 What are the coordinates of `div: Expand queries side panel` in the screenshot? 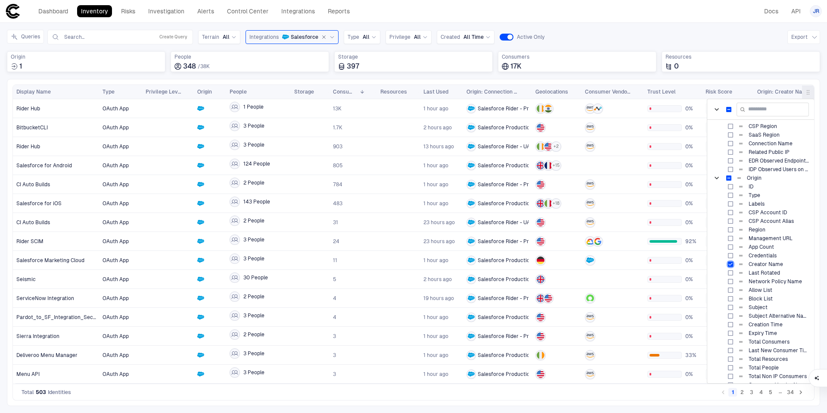 It's located at (27, 37).